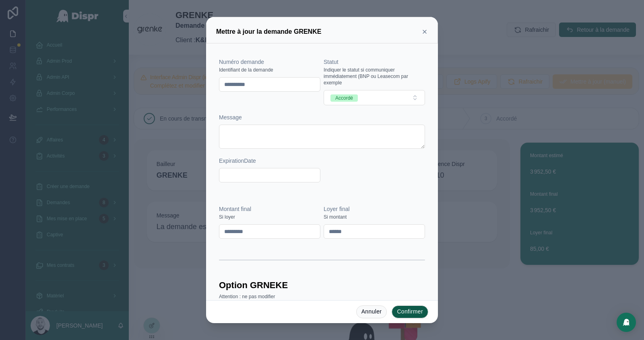 The height and width of the screenshot is (340, 644). I want to click on button: Select Button, so click(374, 98).